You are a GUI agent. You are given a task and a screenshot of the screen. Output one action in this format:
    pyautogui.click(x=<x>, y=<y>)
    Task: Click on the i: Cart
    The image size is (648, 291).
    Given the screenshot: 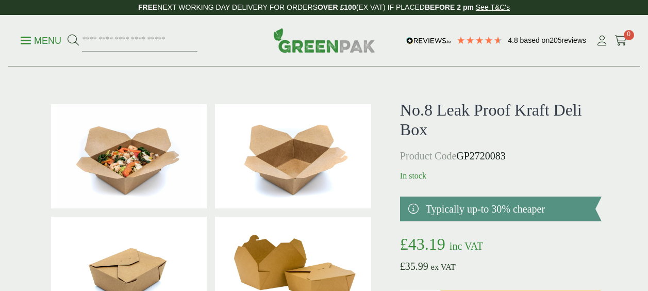 What is the action you would take?
    pyautogui.click(x=621, y=41)
    